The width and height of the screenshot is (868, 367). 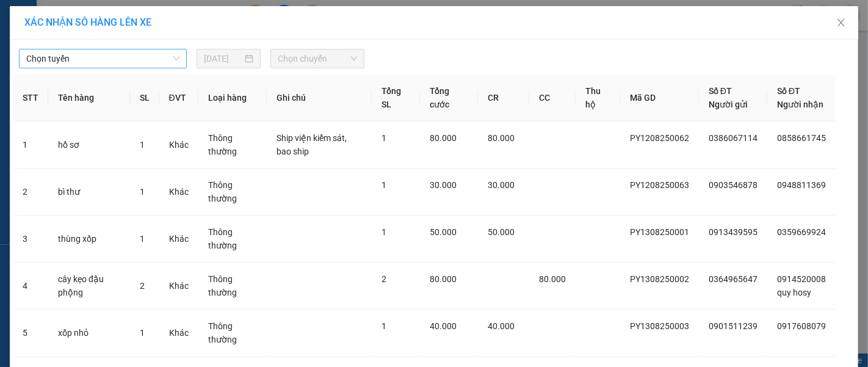 I want to click on span: 0364965647, so click(x=734, y=279).